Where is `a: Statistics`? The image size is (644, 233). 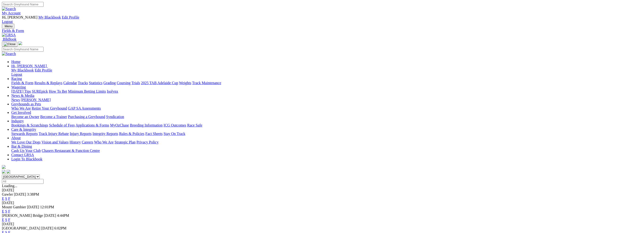 a: Statistics is located at coordinates (96, 83).